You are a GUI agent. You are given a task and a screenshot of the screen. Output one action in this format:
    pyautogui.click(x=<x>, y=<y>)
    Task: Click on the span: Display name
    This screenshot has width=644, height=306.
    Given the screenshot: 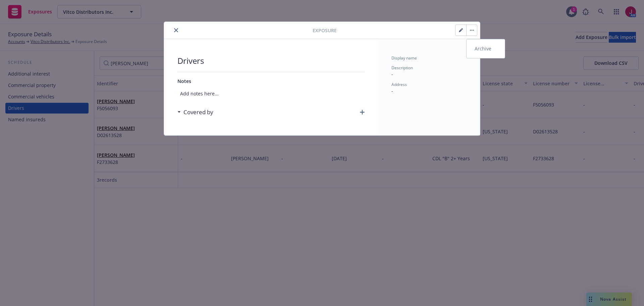 What is the action you would take?
    pyautogui.click(x=404, y=58)
    